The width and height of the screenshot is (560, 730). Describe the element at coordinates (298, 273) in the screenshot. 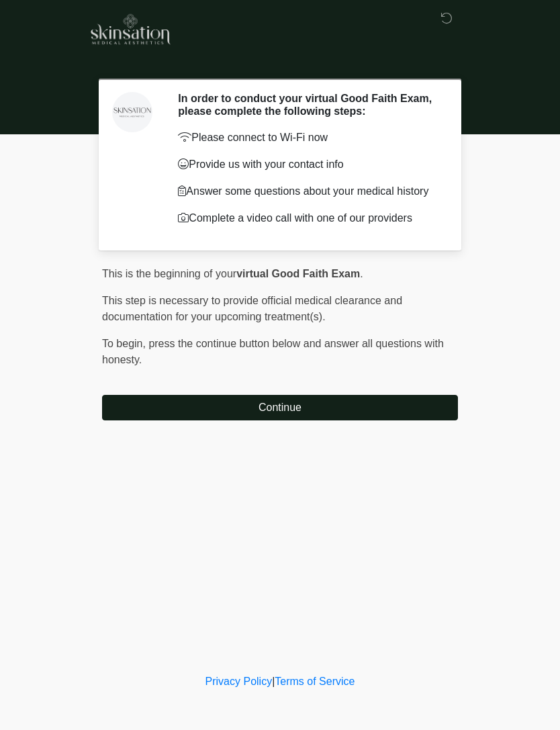

I see `strong: virtual Good Faith Exam` at that location.